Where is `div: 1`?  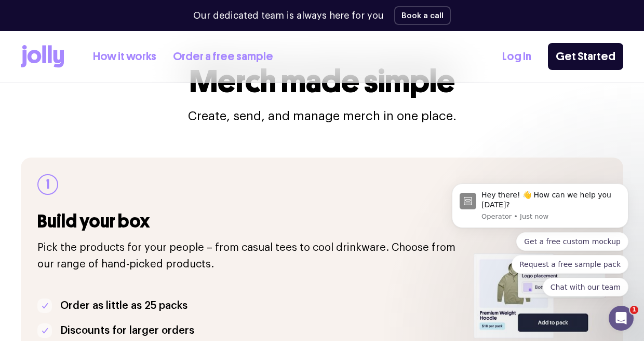
div: 1 is located at coordinates (48, 185).